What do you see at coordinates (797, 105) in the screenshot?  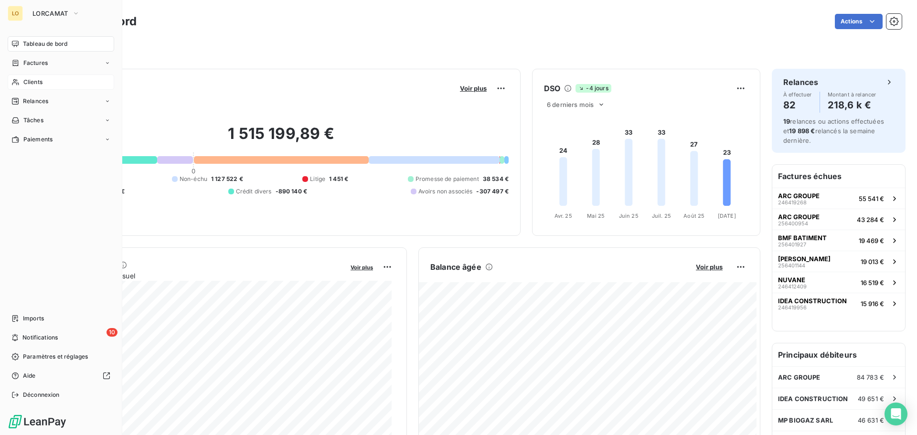 I see `h4: 82` at bounding box center [797, 105].